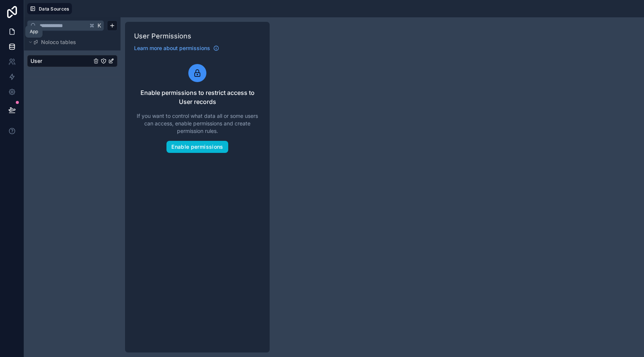 This screenshot has height=357, width=644. I want to click on span: Enable permissions to restrict access to User records, so click(198, 97).